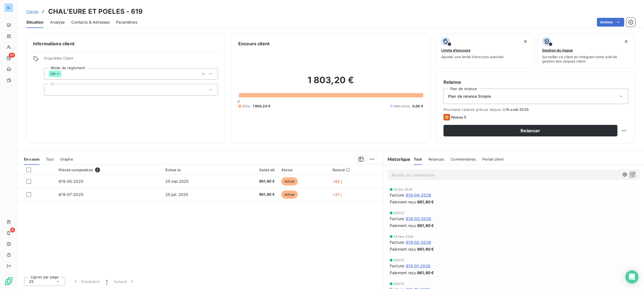  What do you see at coordinates (32, 12) in the screenshot?
I see `a: Clients` at bounding box center [32, 12].